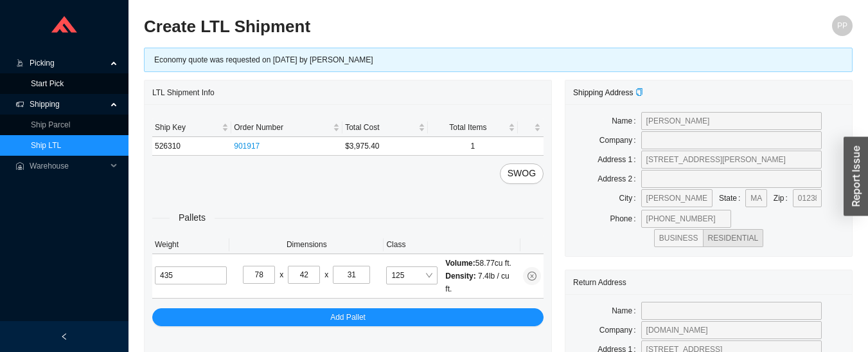  What do you see at coordinates (626, 219) in the screenshot?
I see `label: Phone` at bounding box center [626, 219].